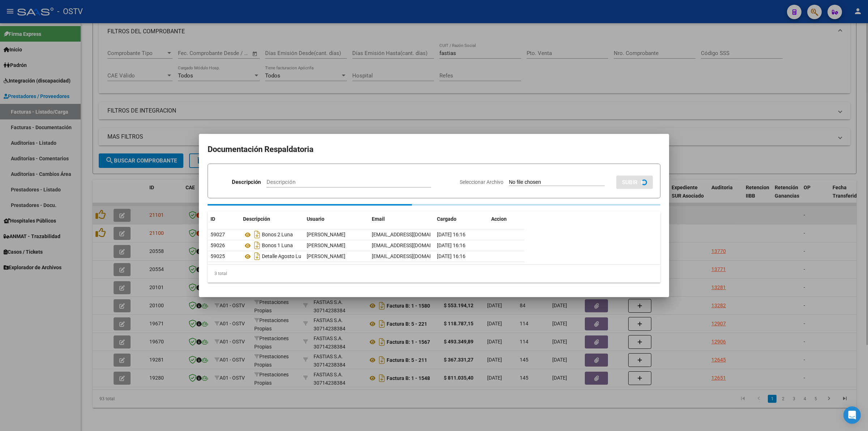  What do you see at coordinates (246, 182) in the screenshot?
I see `p: Descripción` at bounding box center [246, 182].